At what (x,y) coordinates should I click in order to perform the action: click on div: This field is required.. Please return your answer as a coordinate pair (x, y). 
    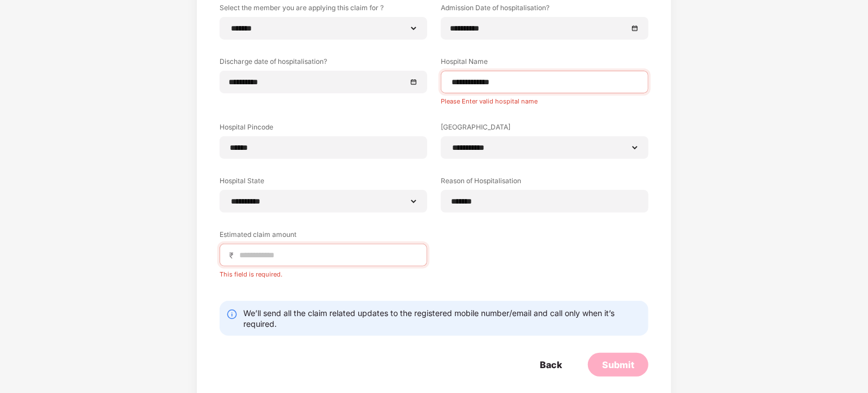
    Looking at the image, I should click on (323, 272).